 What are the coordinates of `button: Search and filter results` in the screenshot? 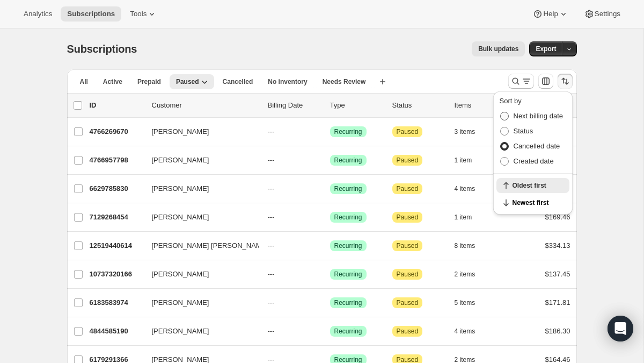 It's located at (521, 81).